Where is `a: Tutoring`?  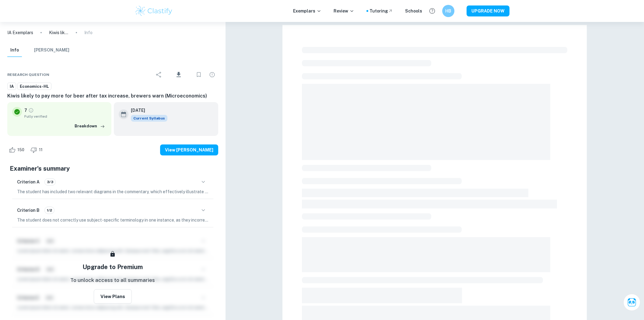
a: Tutoring is located at coordinates (381, 11).